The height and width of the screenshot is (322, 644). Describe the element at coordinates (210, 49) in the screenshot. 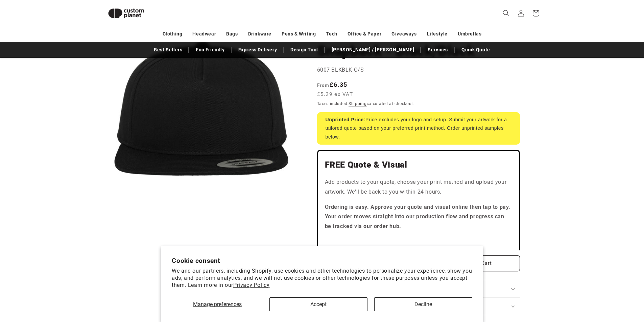

I see `a: Eco Friendly` at that location.